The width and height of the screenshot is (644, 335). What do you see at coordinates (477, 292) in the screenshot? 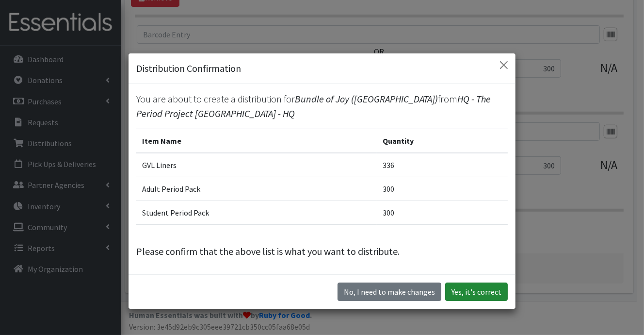
I see `button: Yes, it's correct` at bounding box center [477, 292].